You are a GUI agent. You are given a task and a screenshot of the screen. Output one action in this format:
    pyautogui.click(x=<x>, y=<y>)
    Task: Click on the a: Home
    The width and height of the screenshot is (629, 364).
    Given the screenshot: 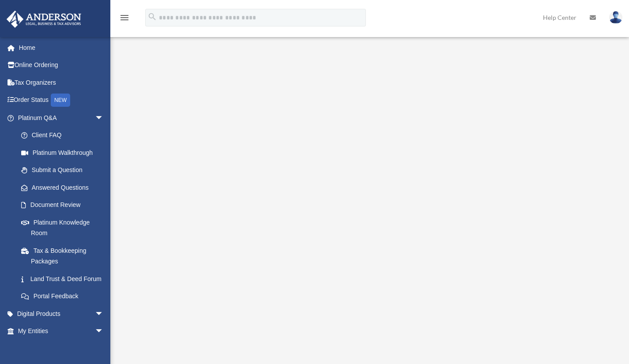 What is the action you would take?
    pyautogui.click(x=61, y=48)
    